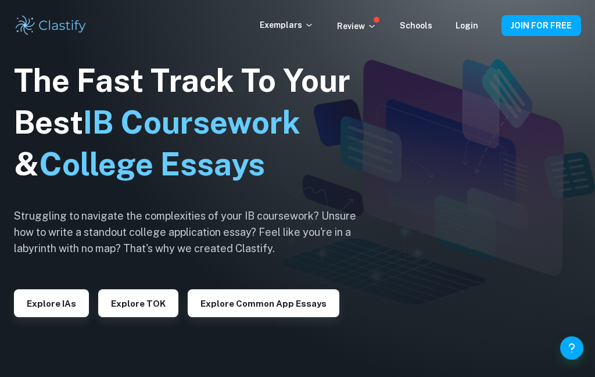  What do you see at coordinates (192, 122) in the screenshot?
I see `span: IB Coursework` at bounding box center [192, 122].